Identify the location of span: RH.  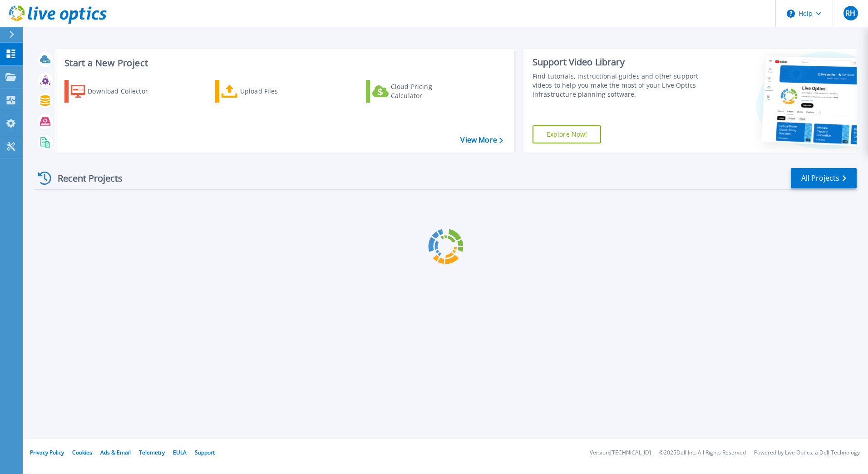
(850, 13).